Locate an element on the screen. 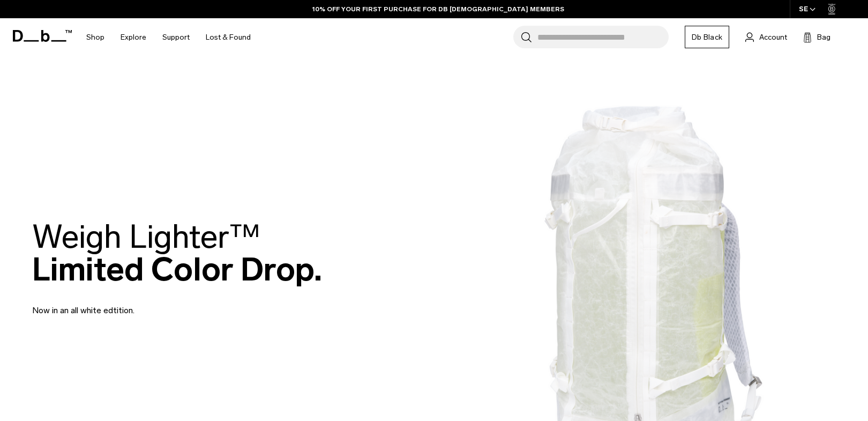 This screenshot has width=868, height=421. button: Bag is located at coordinates (817, 37).